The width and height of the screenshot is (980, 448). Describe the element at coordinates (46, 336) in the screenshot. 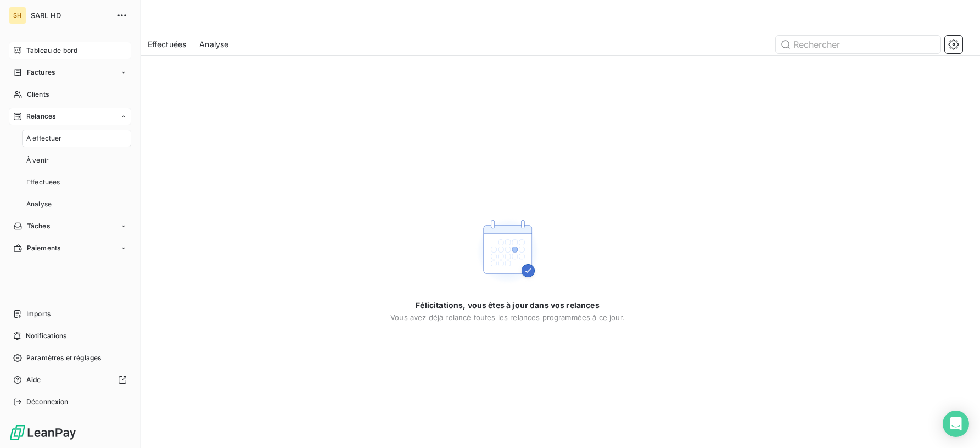

I see `span: Notifications` at that location.